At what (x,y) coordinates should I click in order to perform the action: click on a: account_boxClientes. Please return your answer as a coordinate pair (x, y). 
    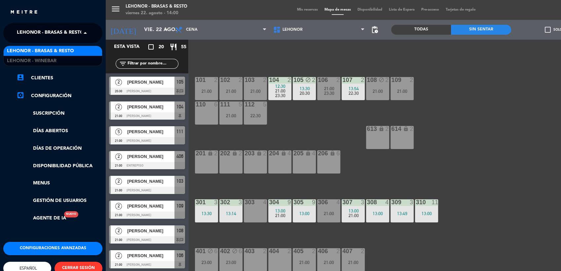
    Looking at the image, I should click on (59, 78).